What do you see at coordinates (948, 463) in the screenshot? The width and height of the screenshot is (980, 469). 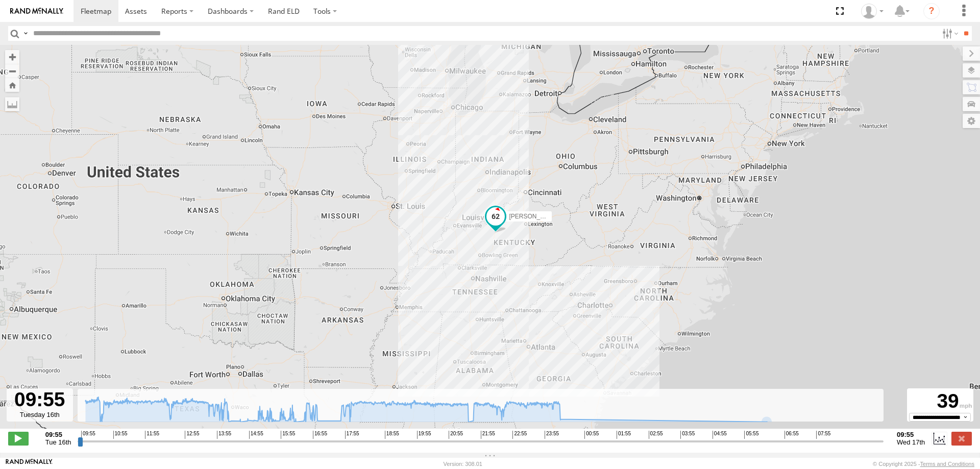 I see `a: Terms and Conditions` at bounding box center [948, 463].